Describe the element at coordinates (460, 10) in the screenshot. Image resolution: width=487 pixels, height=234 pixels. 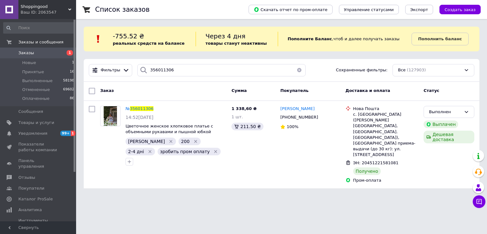
I see `span: Создать заказ` at that location.